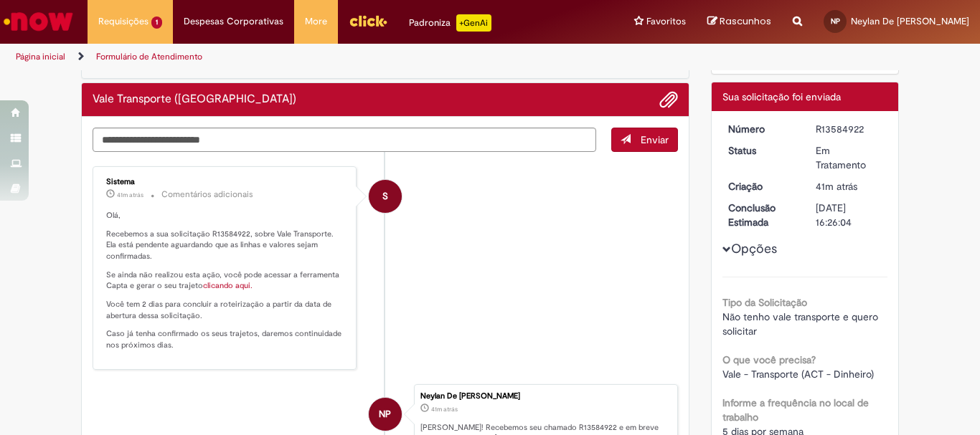  I want to click on div: 01/10/2025 10:26:00, so click(849, 186).